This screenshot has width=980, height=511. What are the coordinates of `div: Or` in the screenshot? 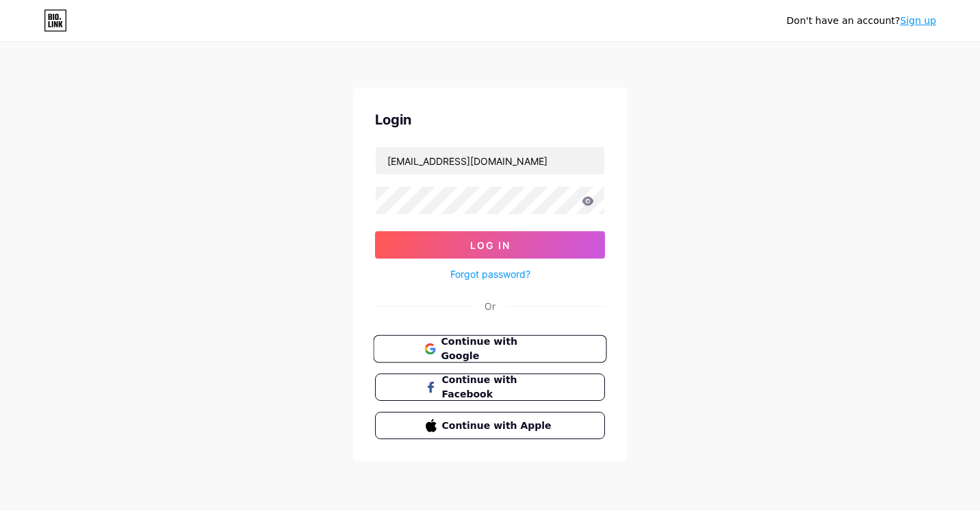 It's located at (490, 306).